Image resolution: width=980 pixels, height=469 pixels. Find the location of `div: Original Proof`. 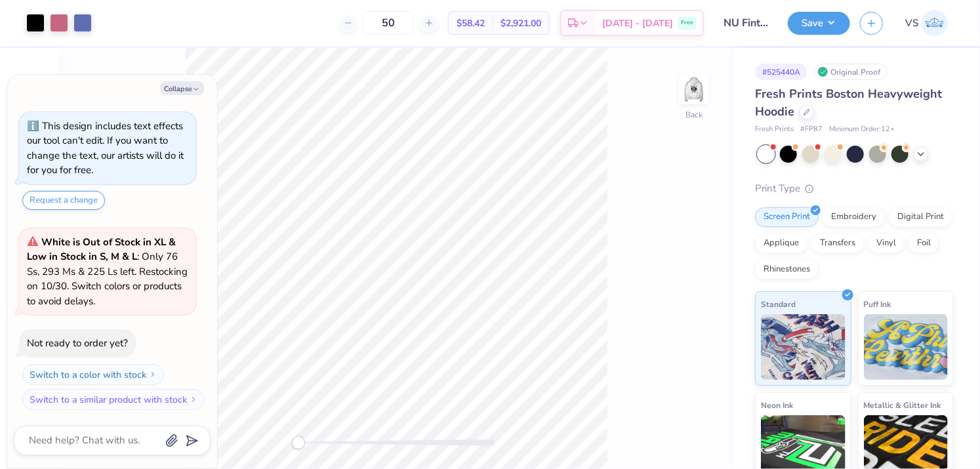

div: Original Proof is located at coordinates (850, 71).